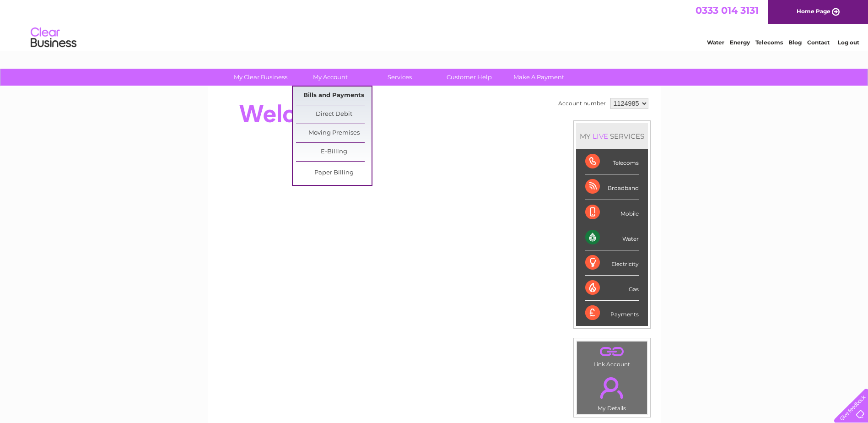  I want to click on div: Electricity, so click(612, 263).